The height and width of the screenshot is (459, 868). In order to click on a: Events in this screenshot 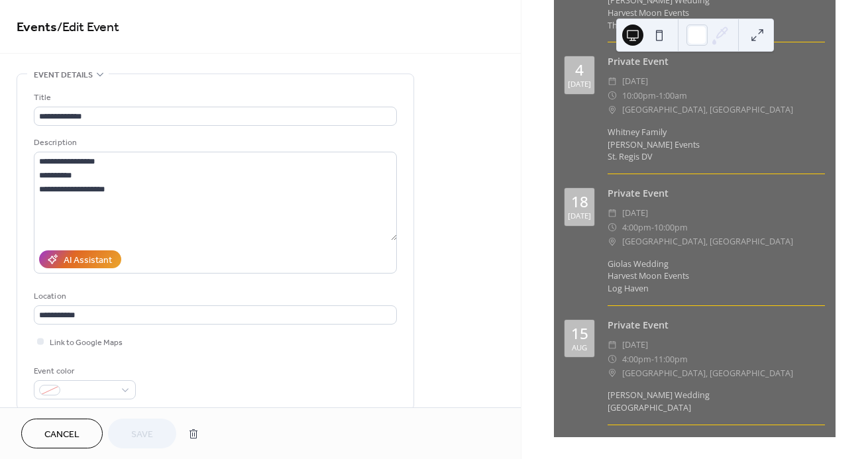, I will do `click(37, 27)`.